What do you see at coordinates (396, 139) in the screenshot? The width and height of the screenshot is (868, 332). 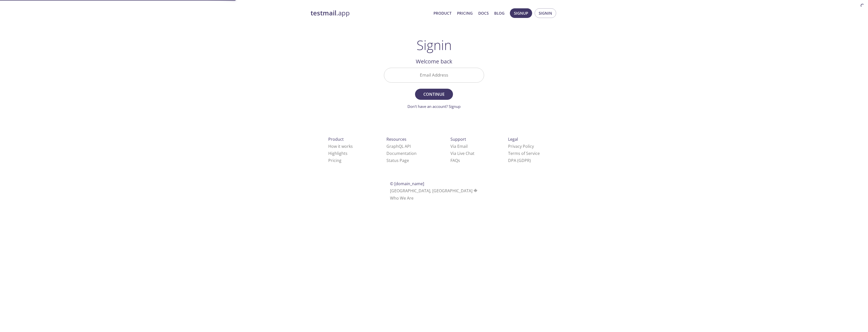 I see `span: Resources` at bounding box center [396, 139].